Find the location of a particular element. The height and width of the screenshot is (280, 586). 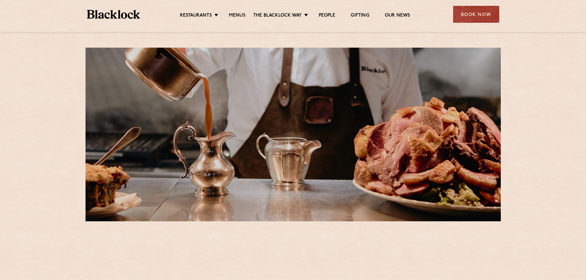

a: Gifting is located at coordinates (360, 16).